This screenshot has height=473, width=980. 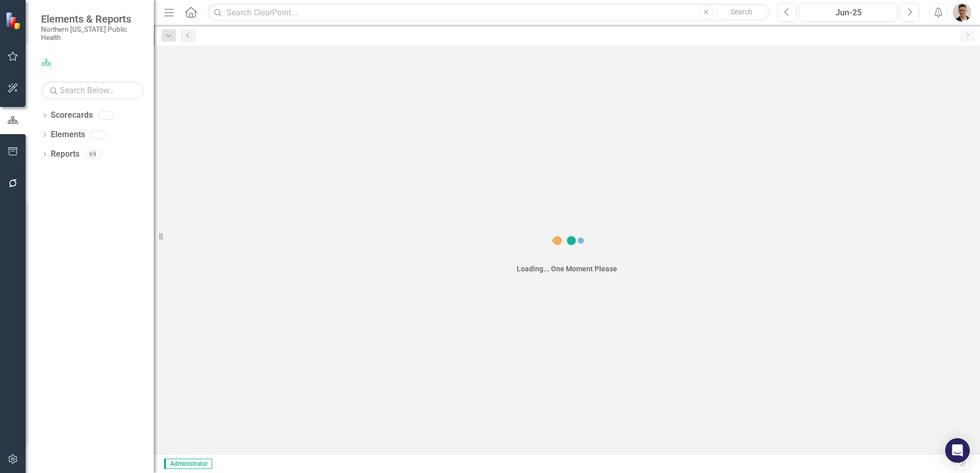 What do you see at coordinates (188, 464) in the screenshot?
I see `span: Administrator` at bounding box center [188, 464].